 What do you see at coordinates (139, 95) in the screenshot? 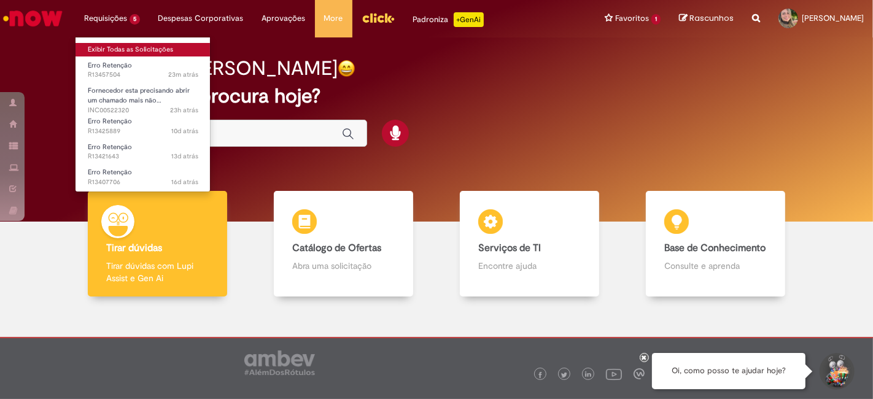
I see `span: Fornecedor esta precisando abrir um chamado mais não…` at bounding box center [139, 95].